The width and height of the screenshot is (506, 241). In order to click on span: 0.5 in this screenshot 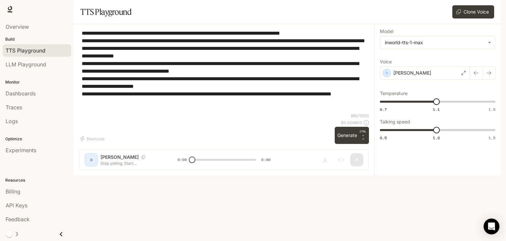, I will do `click(383, 137)`.